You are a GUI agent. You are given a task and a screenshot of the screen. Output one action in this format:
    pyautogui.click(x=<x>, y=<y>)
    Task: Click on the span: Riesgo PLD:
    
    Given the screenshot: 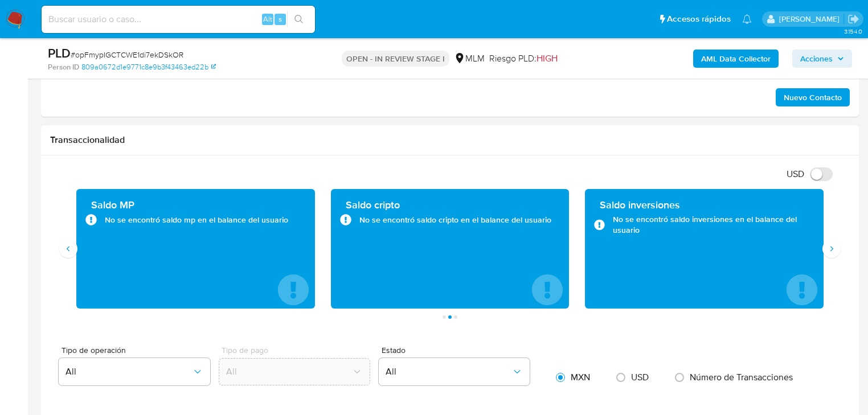 What is the action you would take?
    pyautogui.click(x=523, y=58)
    